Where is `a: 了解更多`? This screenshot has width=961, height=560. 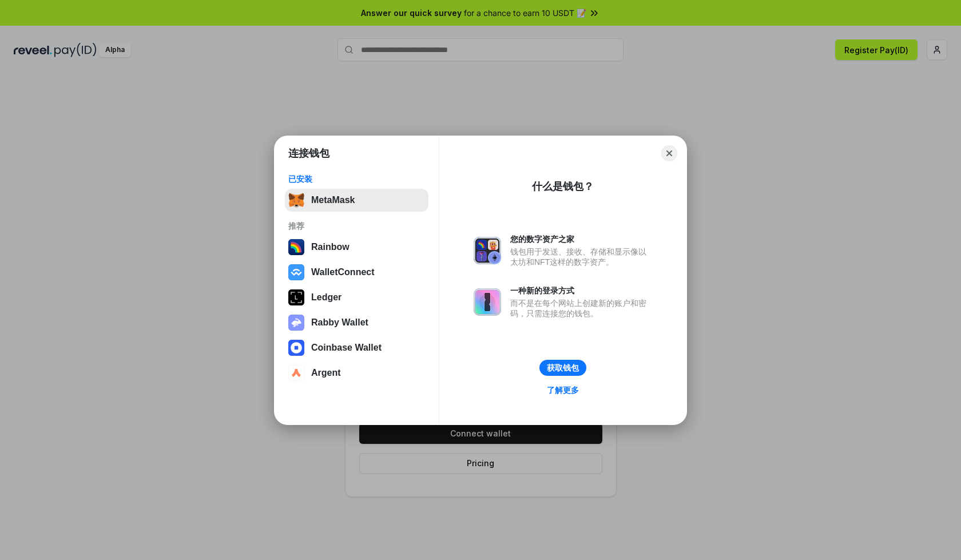
a: 了解更多 is located at coordinates (563, 390).